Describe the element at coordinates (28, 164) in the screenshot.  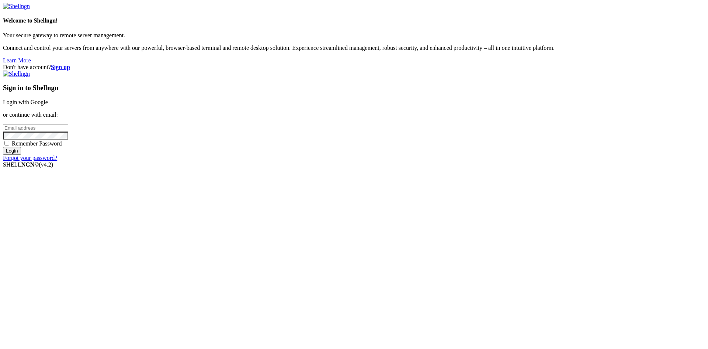
I see `span: SHELL ©` at that location.